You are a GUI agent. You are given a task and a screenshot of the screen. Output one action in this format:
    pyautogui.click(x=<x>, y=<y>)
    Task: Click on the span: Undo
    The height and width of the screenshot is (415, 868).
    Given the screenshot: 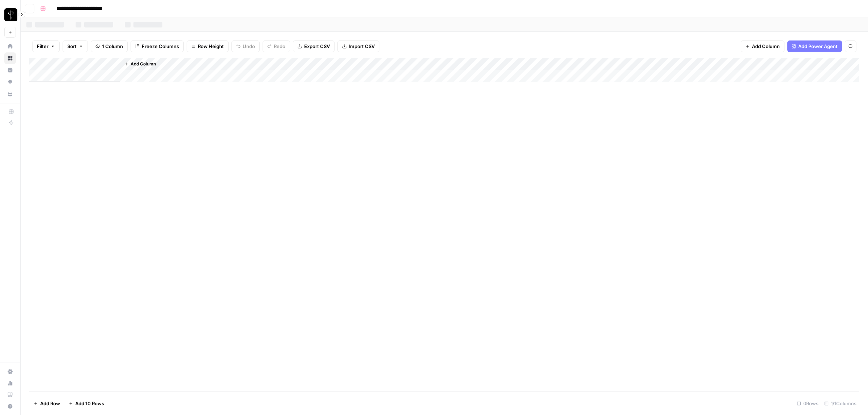 What is the action you would take?
    pyautogui.click(x=249, y=46)
    